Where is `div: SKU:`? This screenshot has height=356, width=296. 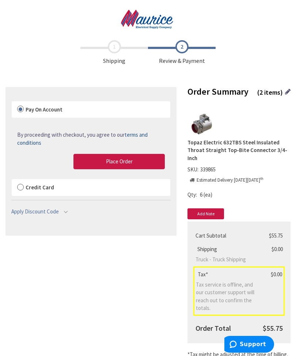 div: SKU: is located at coordinates (203, 171).